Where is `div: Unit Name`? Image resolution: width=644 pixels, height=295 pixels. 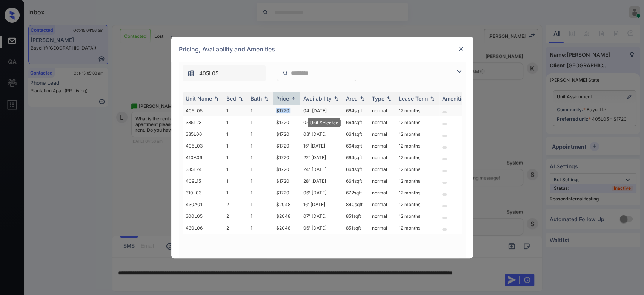
div: Unit Name is located at coordinates (199, 99).